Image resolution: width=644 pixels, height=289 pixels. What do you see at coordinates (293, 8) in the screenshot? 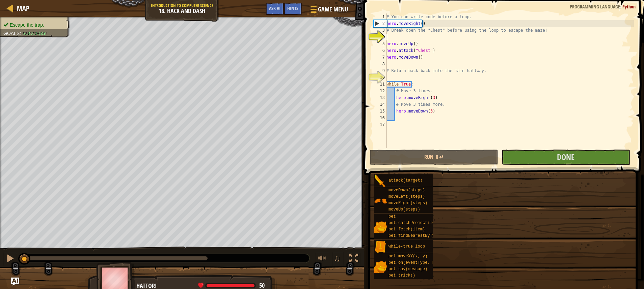
I see `span: Hints` at bounding box center [293, 8].